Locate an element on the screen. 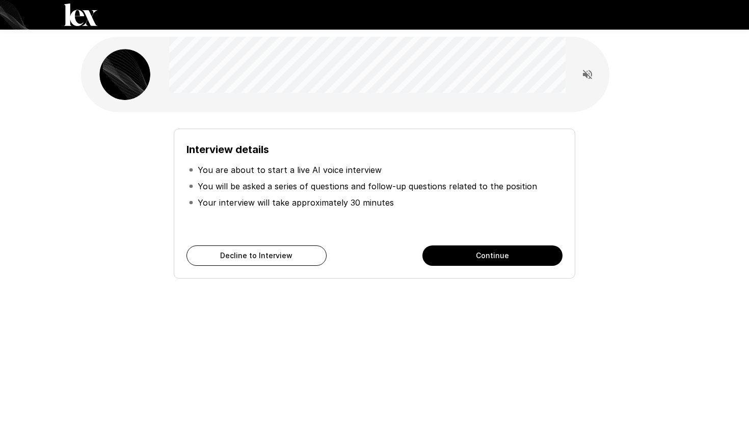 Image resolution: width=749 pixels, height=424 pixels. img: lex_avatar2.png is located at coordinates (125, 74).